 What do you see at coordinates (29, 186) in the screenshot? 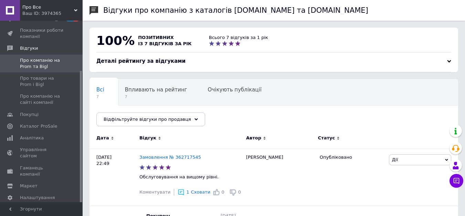
I see `span: Маркет` at bounding box center [29, 186].